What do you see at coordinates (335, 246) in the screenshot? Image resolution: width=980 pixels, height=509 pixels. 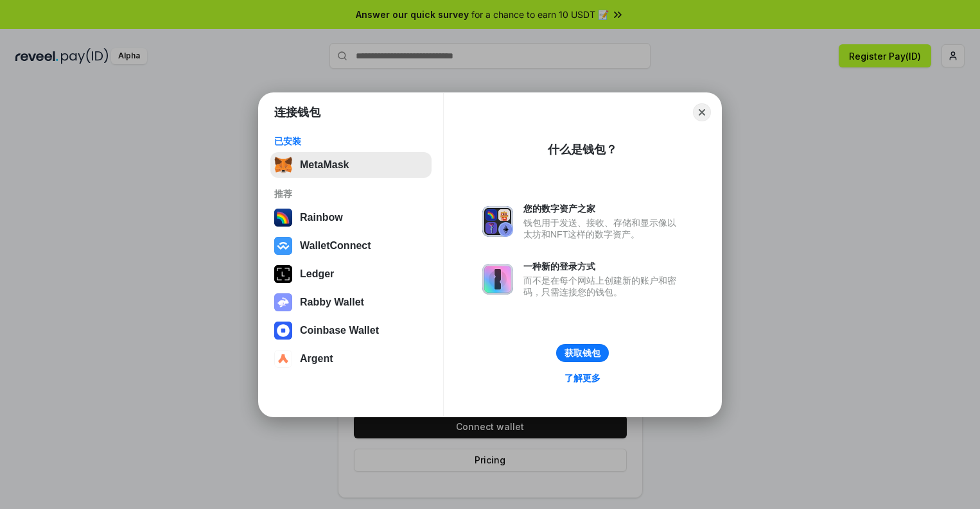 I see `div: WalletConnect` at bounding box center [335, 246].